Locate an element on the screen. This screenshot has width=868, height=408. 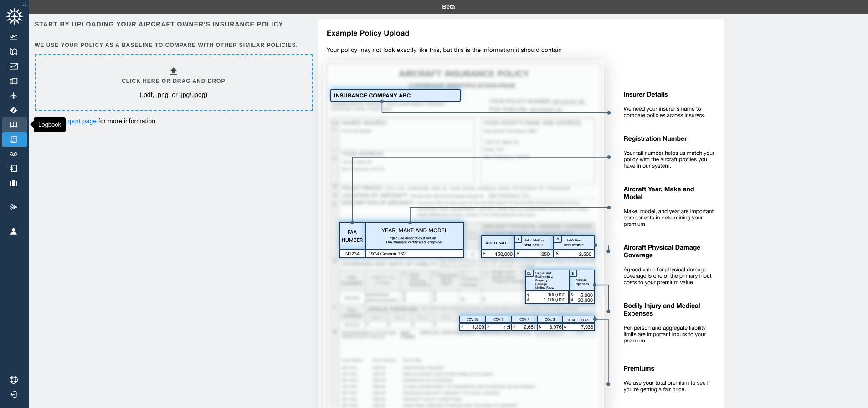
h6: Start by uploading your aircraft owner's insurance policy is located at coordinates (172, 24).